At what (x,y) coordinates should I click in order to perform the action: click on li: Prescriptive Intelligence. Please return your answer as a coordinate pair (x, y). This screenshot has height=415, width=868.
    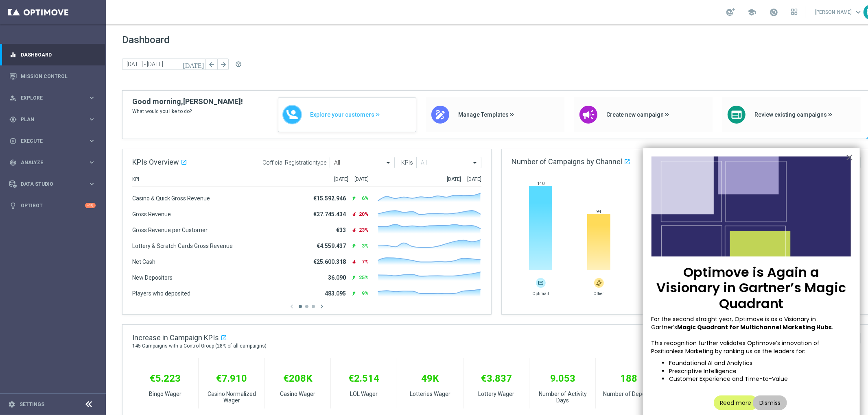
    Looking at the image, I should click on (760, 371).